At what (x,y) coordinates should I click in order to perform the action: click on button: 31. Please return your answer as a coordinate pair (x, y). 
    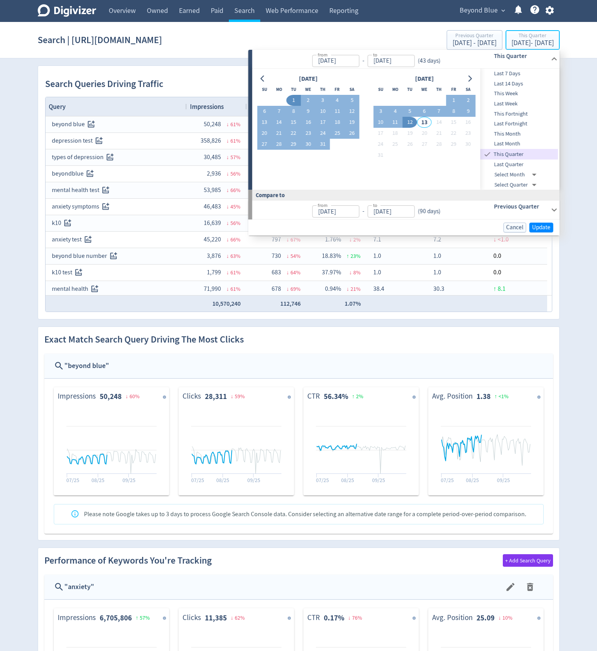
    Looking at the image, I should click on (380, 155).